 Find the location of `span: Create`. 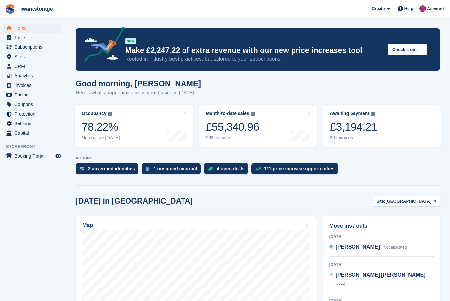

span: Create is located at coordinates (378, 9).